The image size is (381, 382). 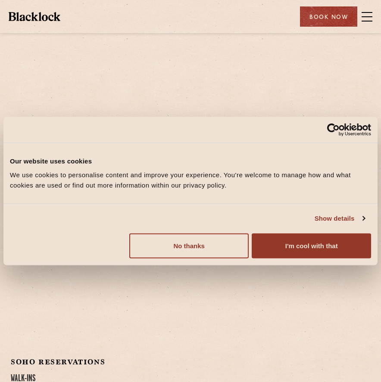 What do you see at coordinates (190, 162) in the screenshot?
I see `div: Our website uses cookies` at bounding box center [190, 162].